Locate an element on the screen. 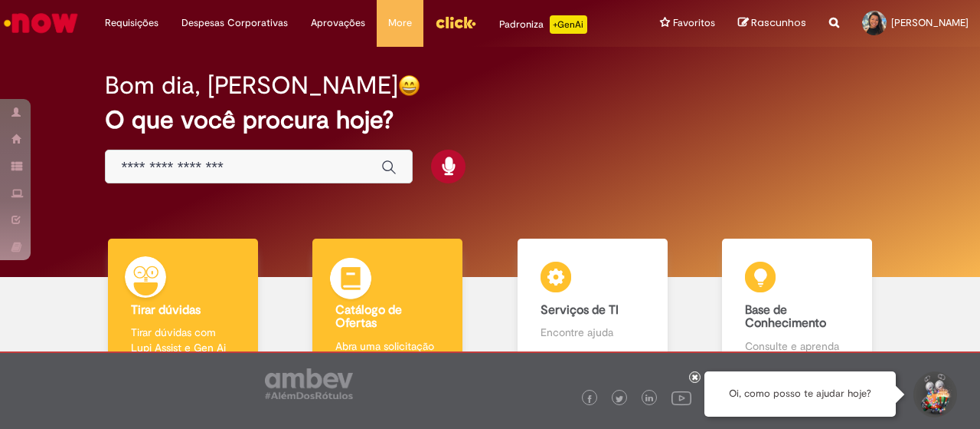 The height and width of the screenshot is (429, 980). a: Serviços de TI Encontre ajuda is located at coordinates (593, 304).